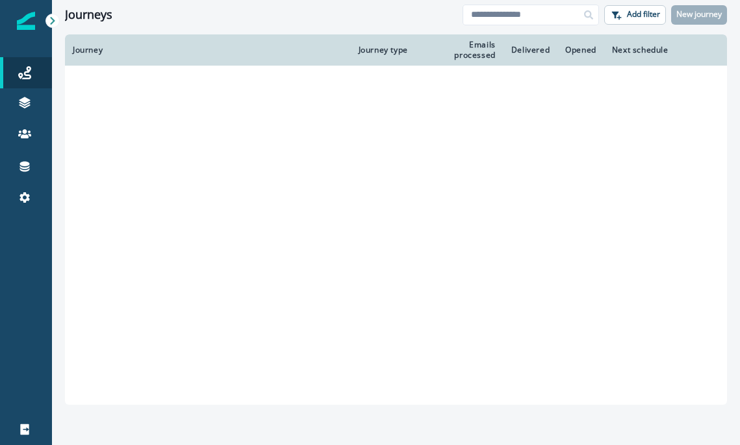 This screenshot has width=740, height=445. What do you see at coordinates (26, 21) in the screenshot?
I see `img: Inflection` at bounding box center [26, 21].